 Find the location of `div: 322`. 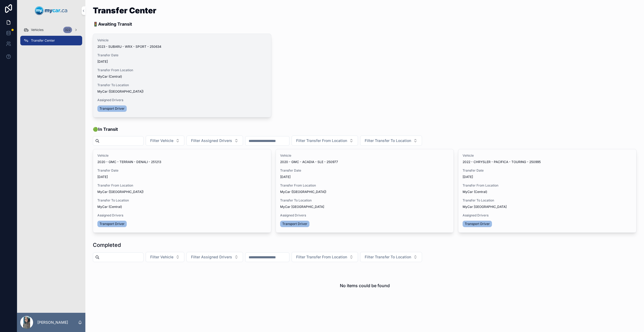

div: 322 is located at coordinates (67, 30).